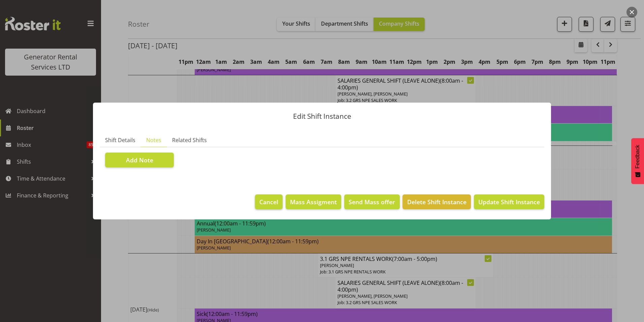 The width and height of the screenshot is (644, 322). What do you see at coordinates (120, 140) in the screenshot?
I see `span: Shift Details` at bounding box center [120, 140].